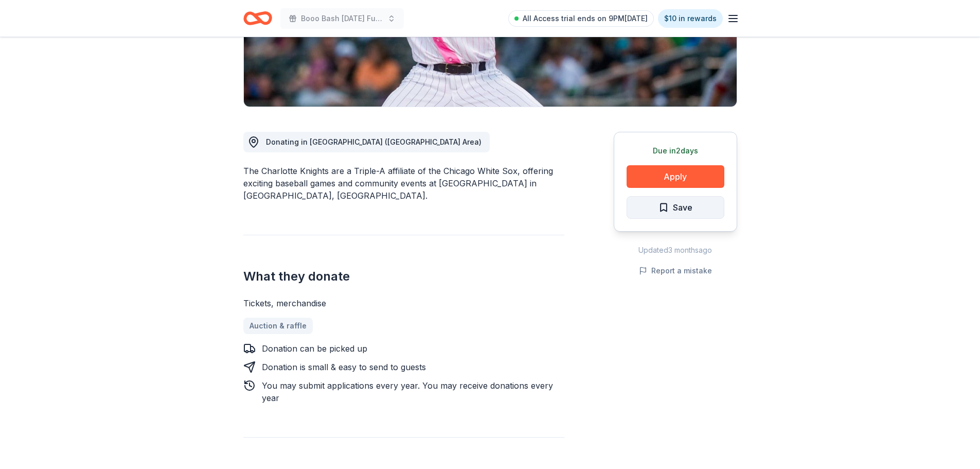  What do you see at coordinates (675, 208) in the screenshot?
I see `button: Save` at bounding box center [675, 208].